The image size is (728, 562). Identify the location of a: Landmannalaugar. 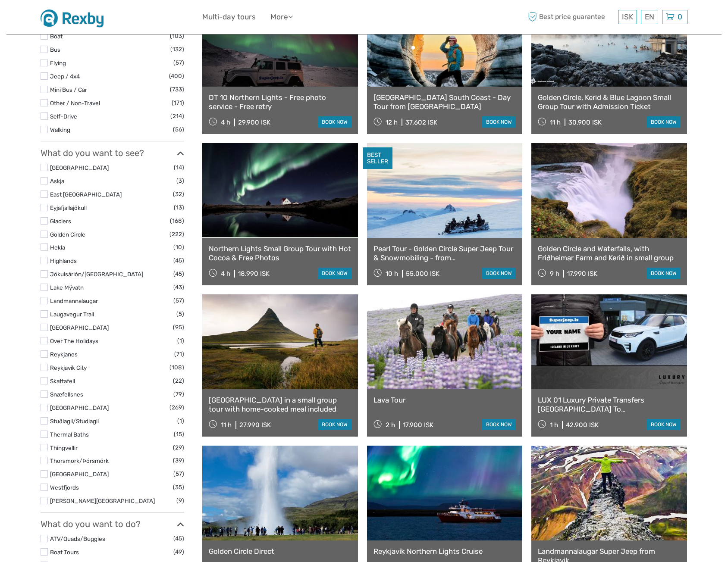
(74, 300).